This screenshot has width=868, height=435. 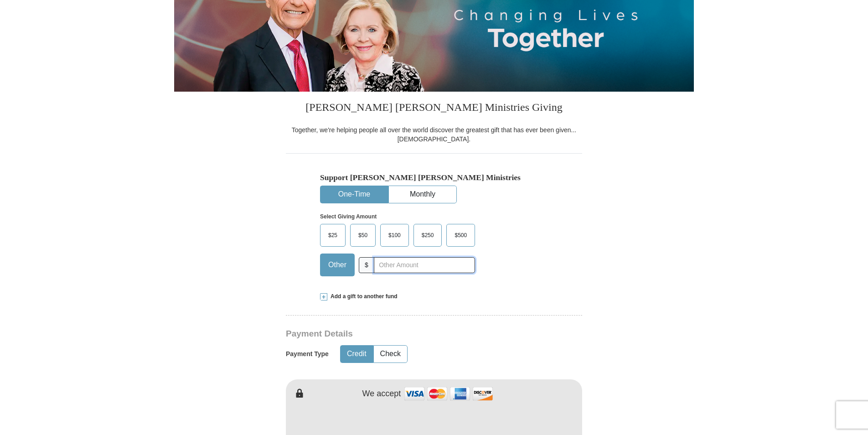 What do you see at coordinates (382, 394) in the screenshot?
I see `h4: We accept` at bounding box center [382, 394].